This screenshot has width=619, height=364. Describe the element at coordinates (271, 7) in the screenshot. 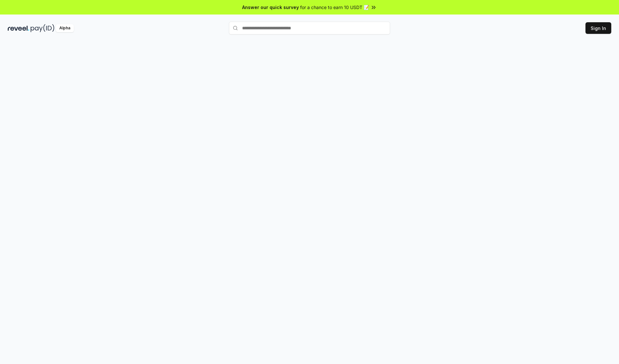

I see `span: Answer our quick survey` at that location.